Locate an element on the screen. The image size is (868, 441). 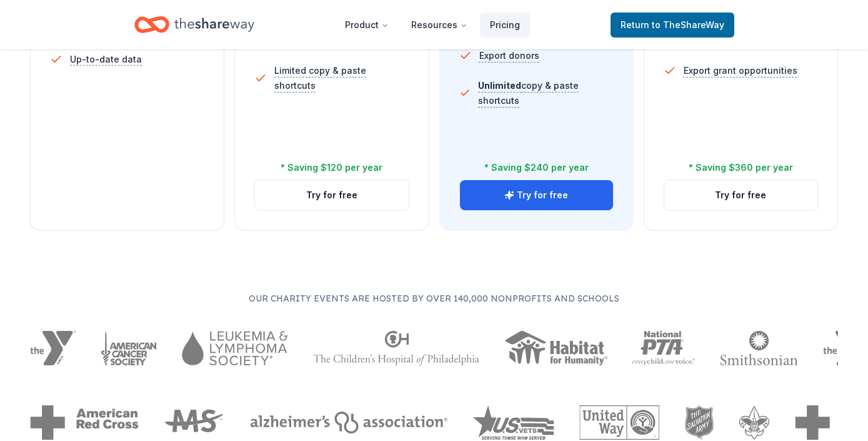
img: Alzheimers Association is located at coordinates (349, 422).